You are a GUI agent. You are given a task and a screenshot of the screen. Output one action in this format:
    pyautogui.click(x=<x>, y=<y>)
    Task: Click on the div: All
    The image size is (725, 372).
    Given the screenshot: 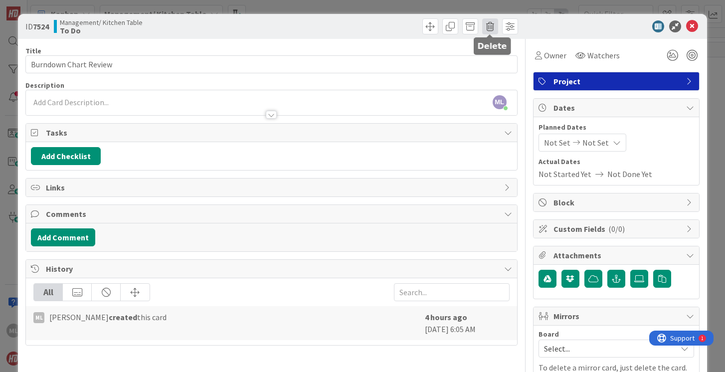 What is the action you would take?
    pyautogui.click(x=48, y=292)
    